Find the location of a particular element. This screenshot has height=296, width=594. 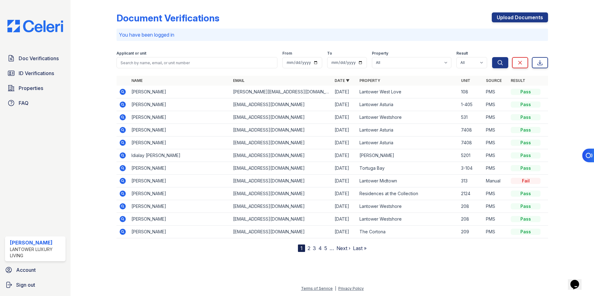

a: Next › is located at coordinates (343, 249).